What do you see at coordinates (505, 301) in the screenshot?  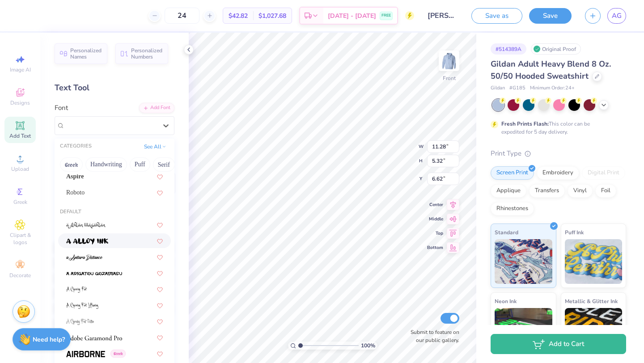 I see `span: Neon Ink` at bounding box center [505, 301].